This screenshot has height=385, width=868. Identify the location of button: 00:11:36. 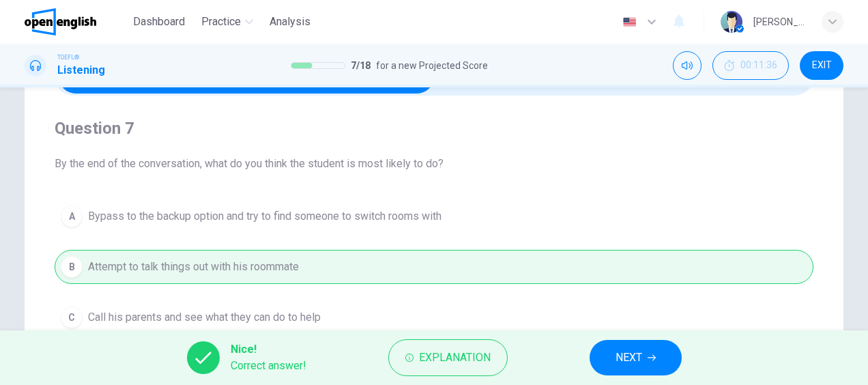
(751, 66).